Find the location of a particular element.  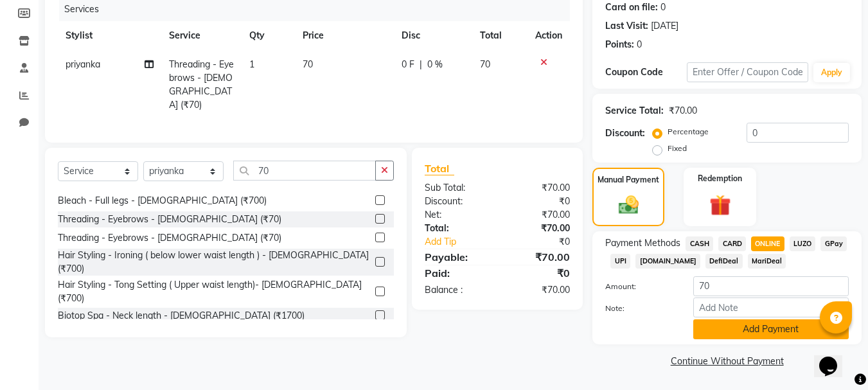

span: CARD is located at coordinates (732, 244).